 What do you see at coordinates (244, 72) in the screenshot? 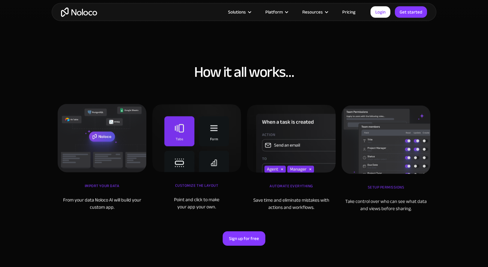
I see `h2: How it all works…` at bounding box center [244, 72].